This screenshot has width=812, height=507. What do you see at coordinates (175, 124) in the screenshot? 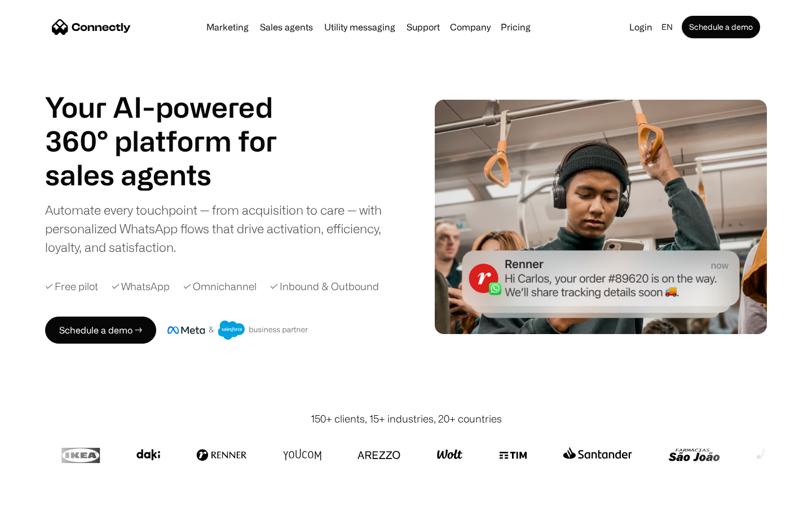
I see `h1: Your AI-powered 360° platform for` at bounding box center [175, 124].